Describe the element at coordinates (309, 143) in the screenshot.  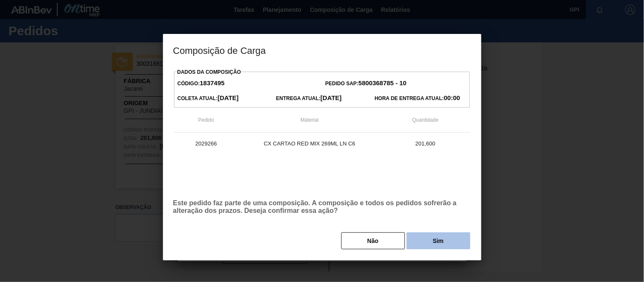
I see `td: CX CARTAO RED MIX 269ML LN C6` at that location.